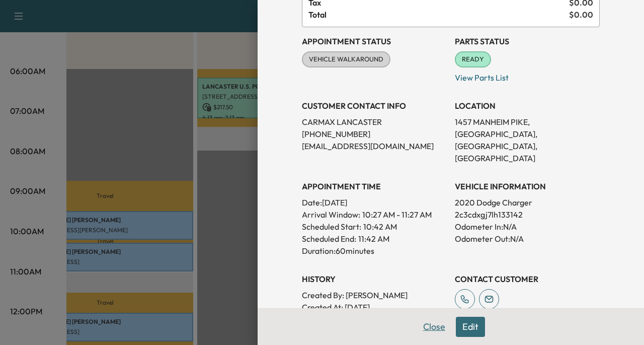  Describe the element at coordinates (374, 239) in the screenshot. I see `p: 11:42 AM` at that location.